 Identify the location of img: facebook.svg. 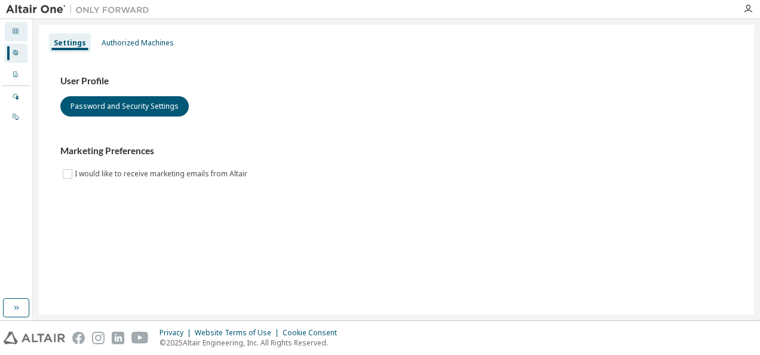
(78, 337).